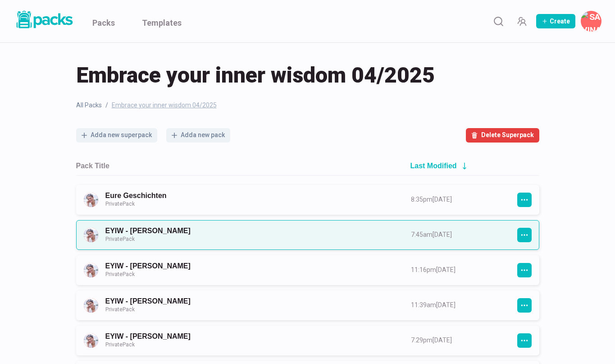  I want to click on a: All Packs, so click(89, 105).